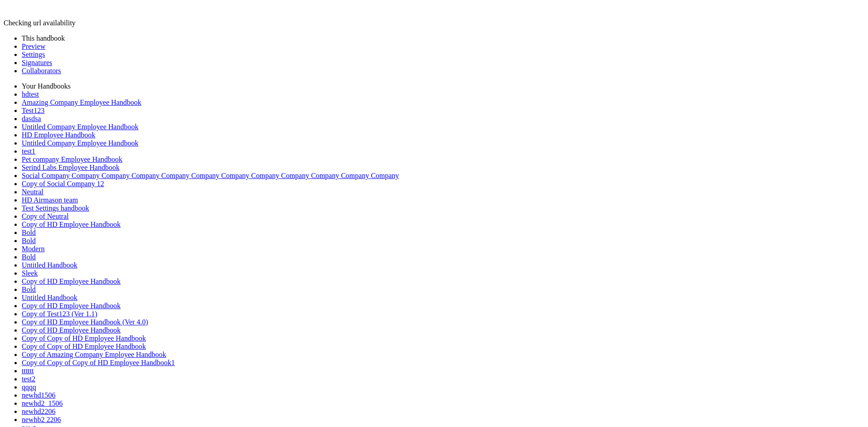 Image resolution: width=868 pixels, height=427 pixels. What do you see at coordinates (72, 159) in the screenshot?
I see `a: Pet company Employee Handbook` at bounding box center [72, 159].